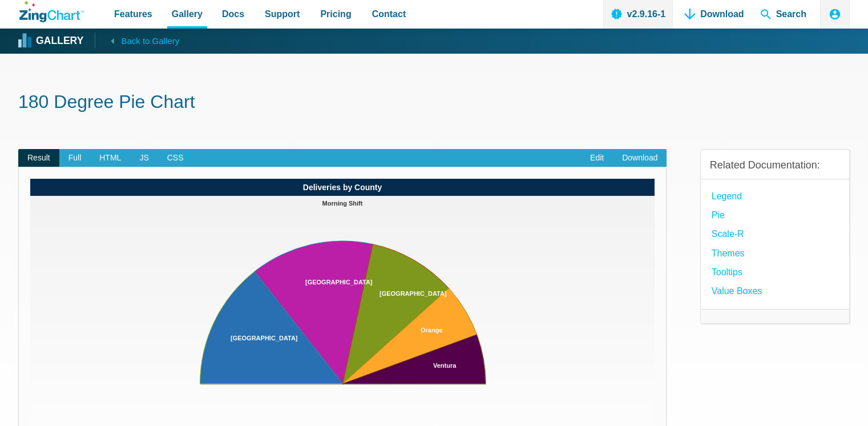 The height and width of the screenshot is (426, 868). I want to click on span: CSS, so click(175, 158).